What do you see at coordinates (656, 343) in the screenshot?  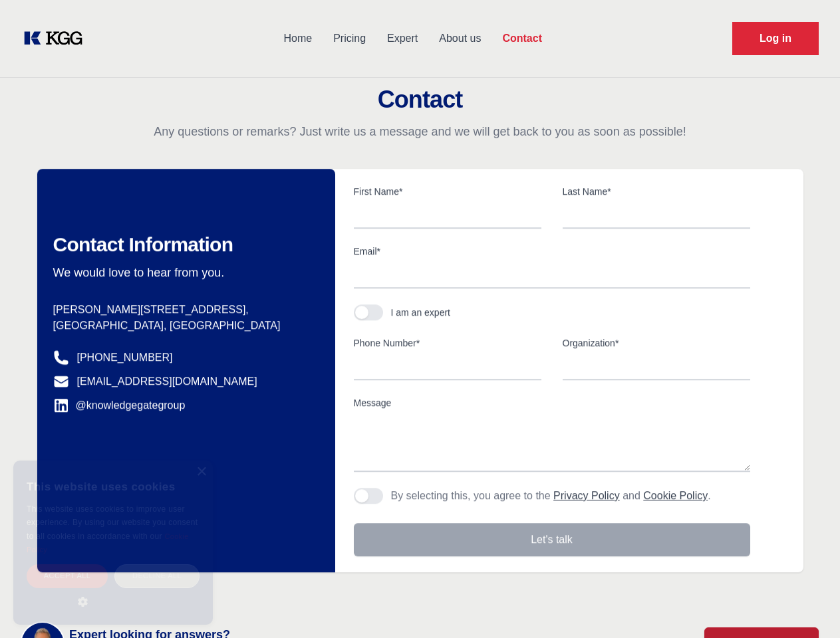 I see `label: Organization*` at bounding box center [656, 343].